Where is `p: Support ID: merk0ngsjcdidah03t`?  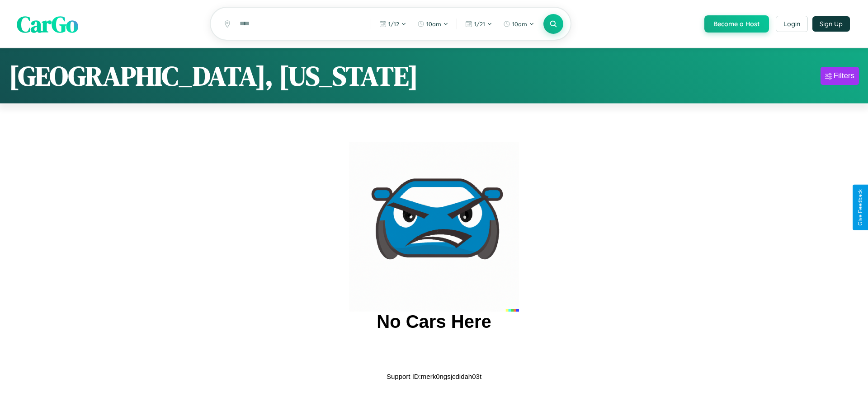 p: Support ID: merk0ngsjcdidah03t is located at coordinates (434, 376).